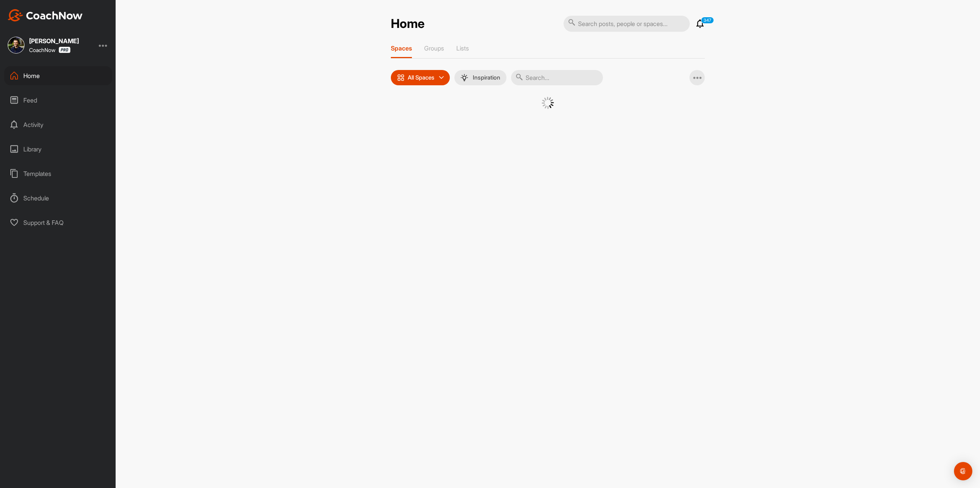 This screenshot has width=980, height=488. Describe the element at coordinates (464, 78) in the screenshot. I see `img: menuIcon` at that location.